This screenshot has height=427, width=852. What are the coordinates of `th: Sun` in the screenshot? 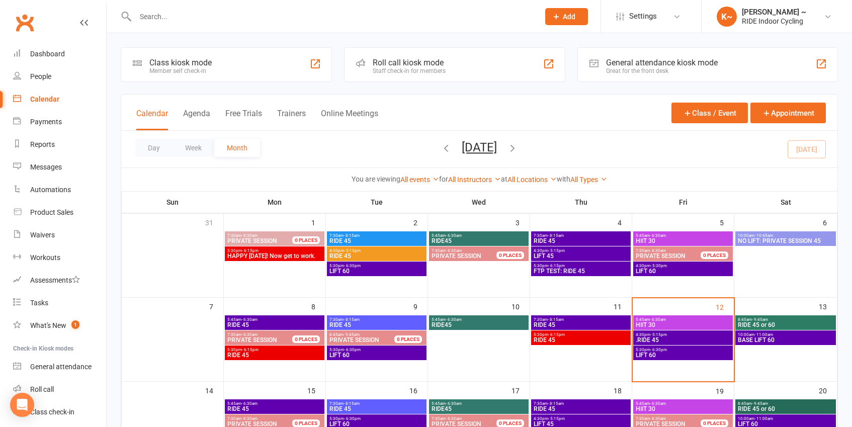 It's located at (173, 202).